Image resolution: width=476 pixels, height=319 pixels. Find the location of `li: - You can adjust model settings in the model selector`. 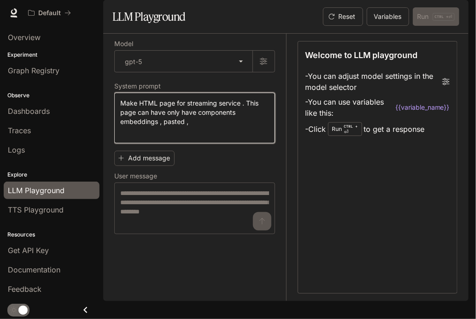

li: - You can adjust model settings in the model selector is located at coordinates (378, 81).